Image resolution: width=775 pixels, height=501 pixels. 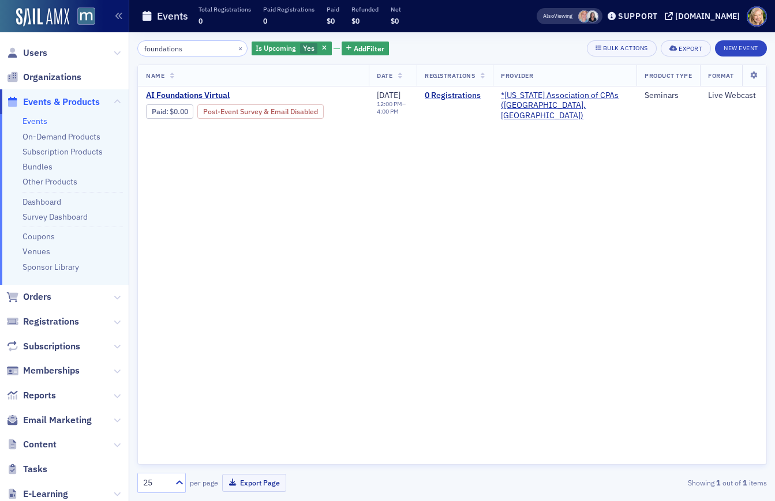 I want to click on button: AddFilter, so click(x=365, y=48).